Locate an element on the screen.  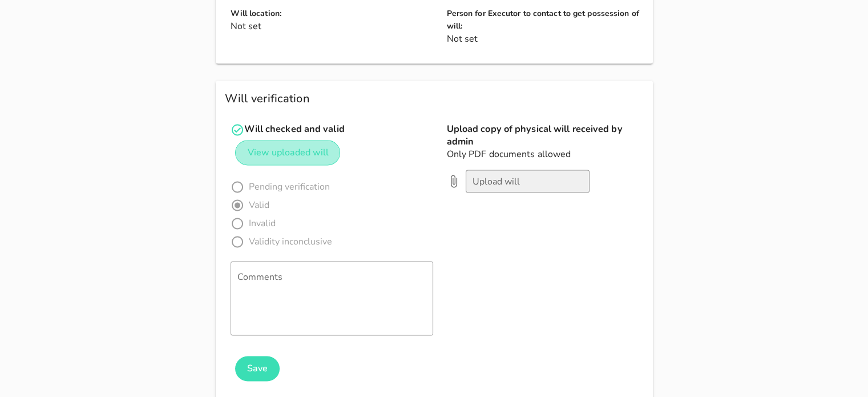
h3: Will checked and valid is located at coordinates (331, 130).